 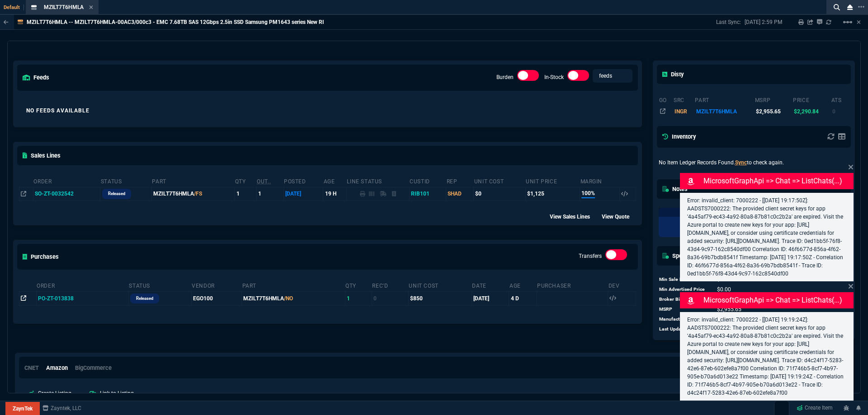 I want to click on th: go, so click(x=666, y=100).